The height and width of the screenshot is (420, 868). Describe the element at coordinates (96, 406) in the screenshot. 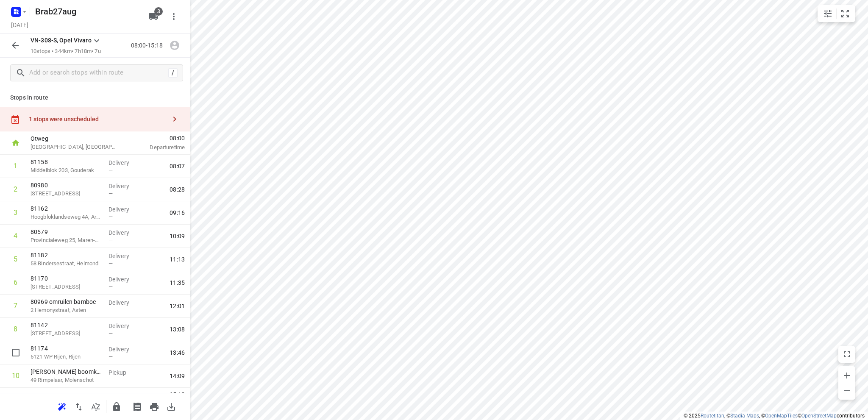

I see `span: Sort by time window` at that location.